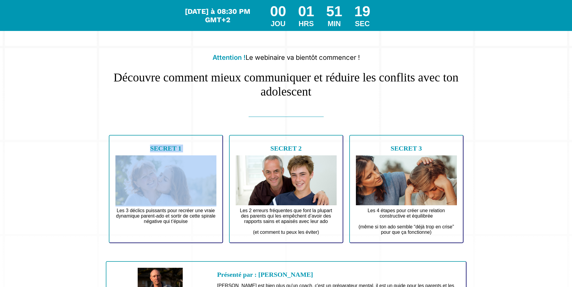  I want to click on div: 51, so click(334, 11).